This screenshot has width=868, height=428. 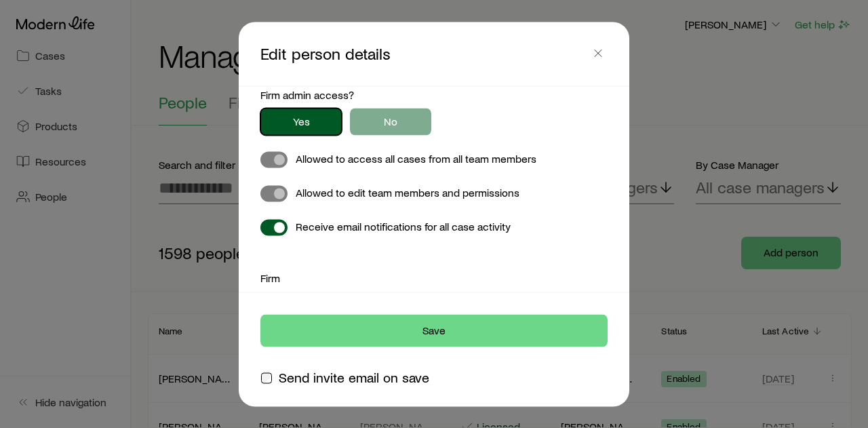 What do you see at coordinates (434, 122) in the screenshot?
I see `div: agencyPrivileges.teamAdmin` at bounding box center [434, 122].